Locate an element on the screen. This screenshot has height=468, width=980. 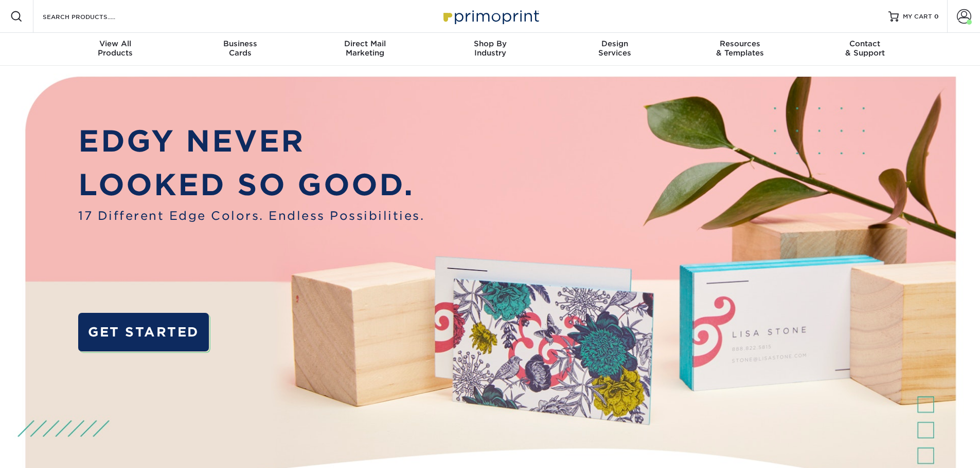
a: Resources& Templates is located at coordinates (739, 49).